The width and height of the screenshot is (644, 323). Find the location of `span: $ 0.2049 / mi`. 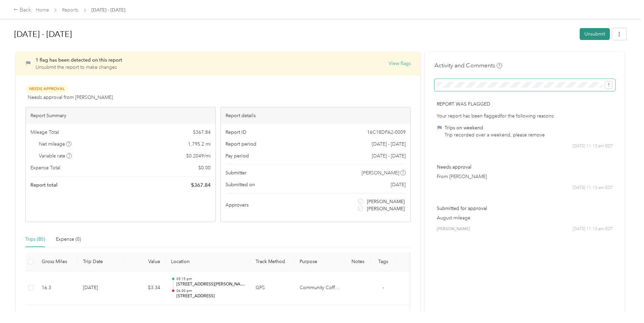

span: $ 0.2049 / mi is located at coordinates (198, 155).